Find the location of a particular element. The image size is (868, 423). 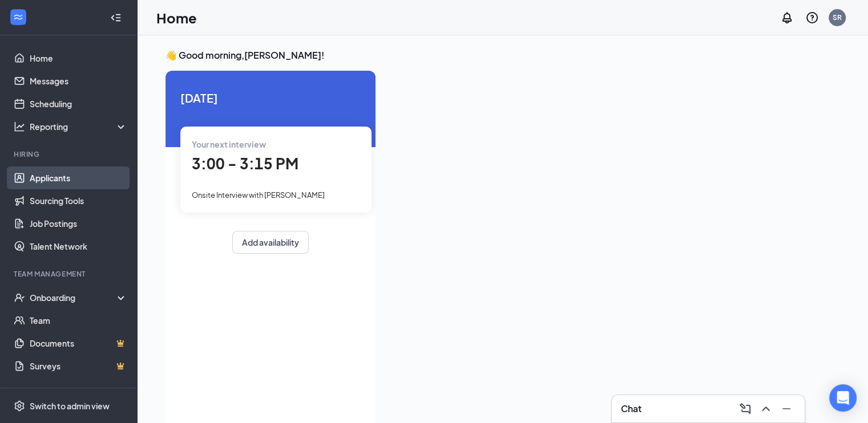

button: Add availability is located at coordinates (270, 242).